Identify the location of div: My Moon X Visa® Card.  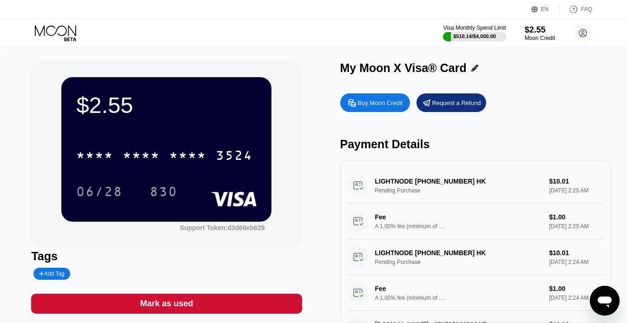
(403, 68).